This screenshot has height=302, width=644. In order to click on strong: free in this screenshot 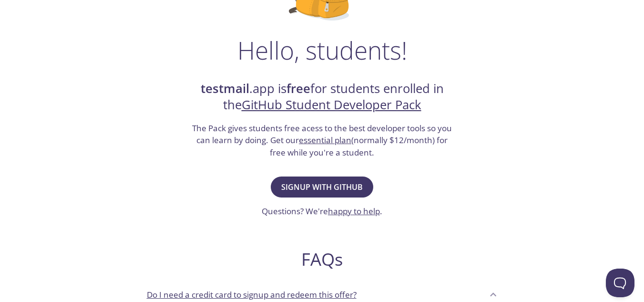, I will do `click(298, 88)`.